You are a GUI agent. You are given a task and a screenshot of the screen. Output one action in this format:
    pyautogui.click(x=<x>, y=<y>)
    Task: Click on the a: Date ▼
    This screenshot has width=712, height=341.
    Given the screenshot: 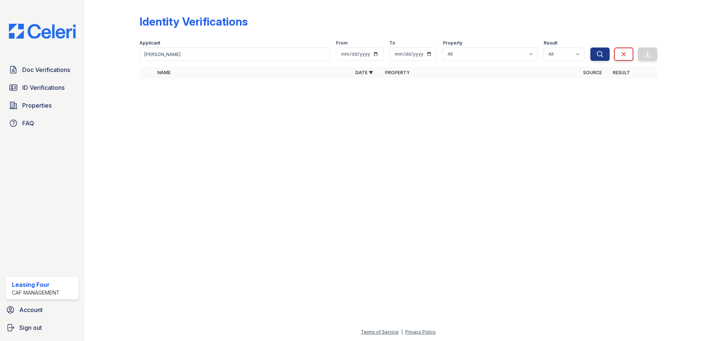 What is the action you would take?
    pyautogui.click(x=364, y=72)
    